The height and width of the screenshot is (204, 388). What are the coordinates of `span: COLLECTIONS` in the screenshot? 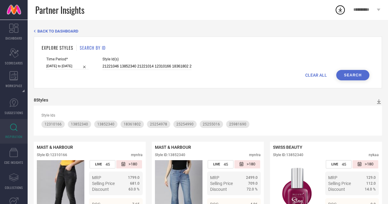 It's located at (14, 187).